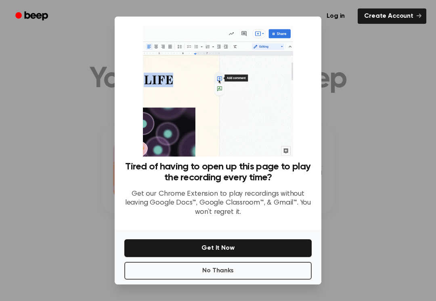 The height and width of the screenshot is (301, 436). I want to click on p: Get our Chrome Extension to play recordings without leaving Google Docs™, Google Classroom™, & Gm..., so click(218, 204).